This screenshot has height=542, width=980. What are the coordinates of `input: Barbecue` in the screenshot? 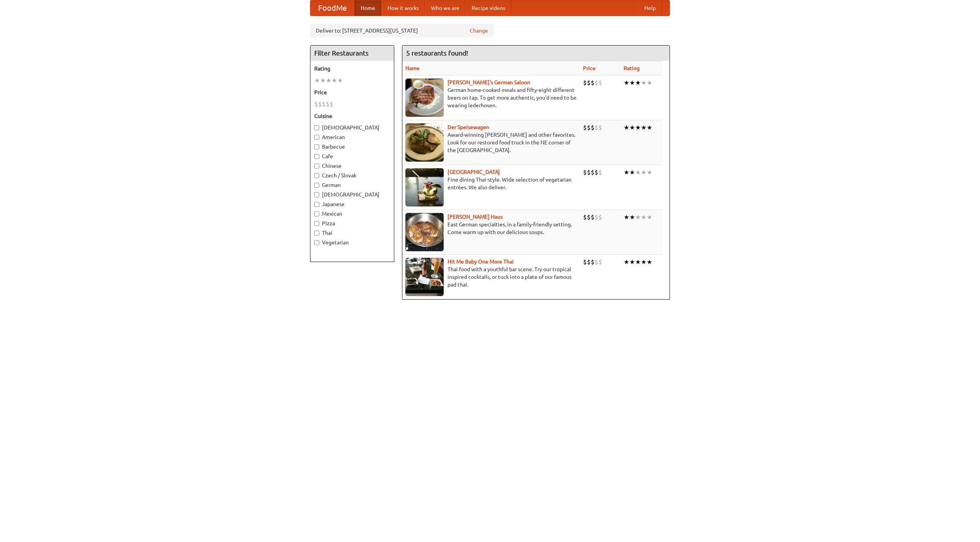 It's located at (317, 147).